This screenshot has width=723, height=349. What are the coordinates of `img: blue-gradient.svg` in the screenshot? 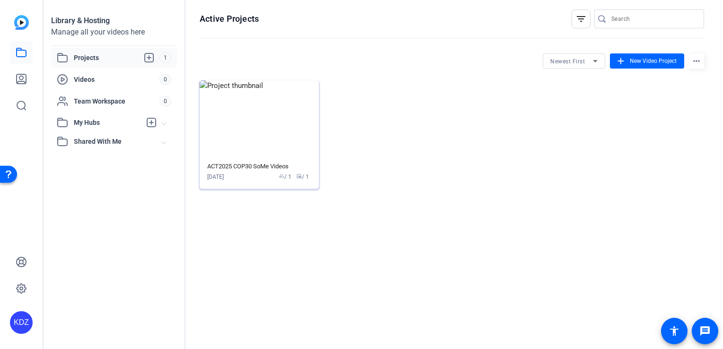 It's located at (21, 22).